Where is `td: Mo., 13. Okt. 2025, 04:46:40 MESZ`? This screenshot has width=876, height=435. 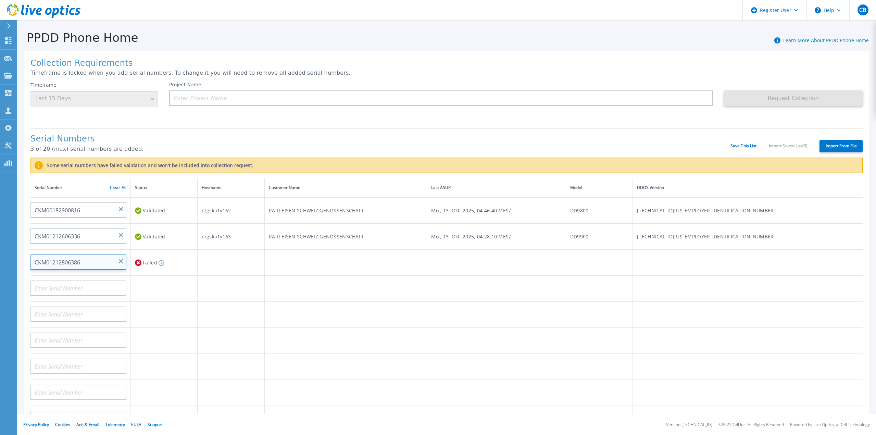 td: Mo., 13. Okt. 2025, 04:46:40 MESZ is located at coordinates (496, 210).